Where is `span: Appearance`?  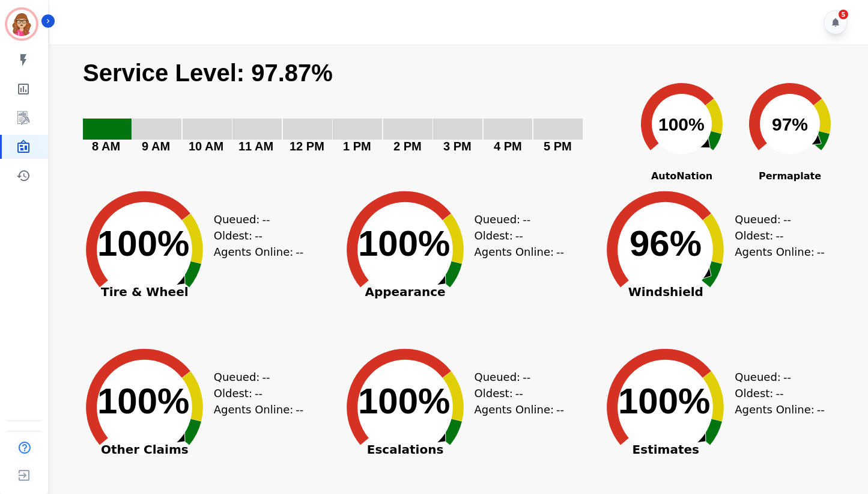
span: Appearance is located at coordinates (406, 292).